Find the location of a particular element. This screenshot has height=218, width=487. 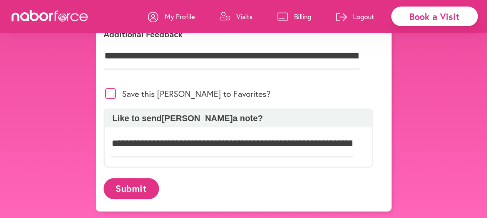

p: Additional Feedback is located at coordinates (238, 34).